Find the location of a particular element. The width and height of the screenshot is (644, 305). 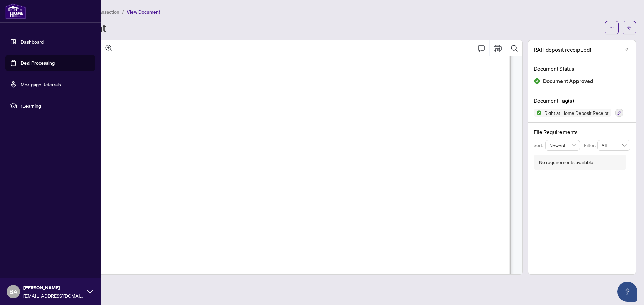

span: edit is located at coordinates (626, 50).